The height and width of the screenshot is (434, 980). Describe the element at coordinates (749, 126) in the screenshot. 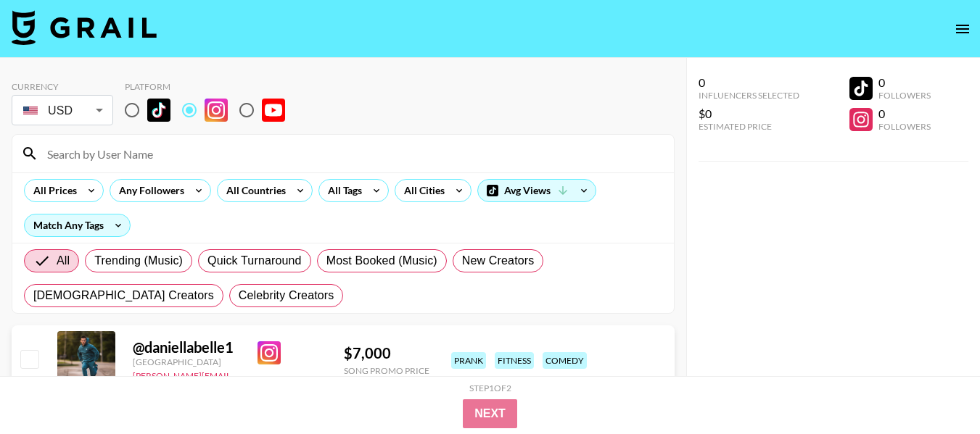

I see `div: Estimated Price` at that location.